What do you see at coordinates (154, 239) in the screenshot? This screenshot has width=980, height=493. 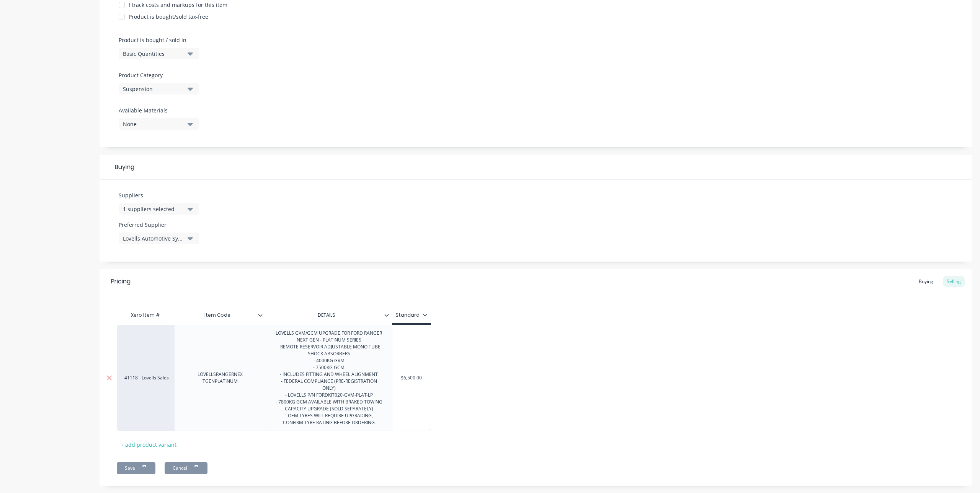 I see `div: Lovells Automotive Systems Pty Ltd` at bounding box center [154, 239].